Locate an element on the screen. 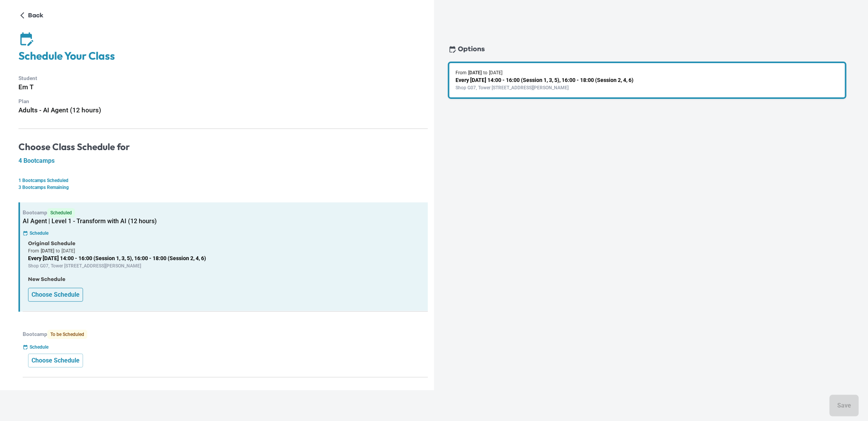 This screenshot has height=421, width=868. h4: Schedule Your Class is located at coordinates (223, 56).